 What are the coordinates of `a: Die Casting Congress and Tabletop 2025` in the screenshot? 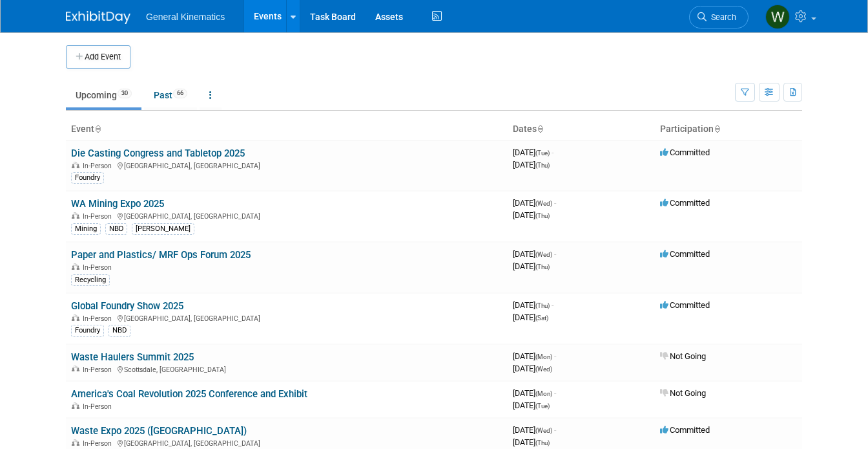 It's located at (158, 153).